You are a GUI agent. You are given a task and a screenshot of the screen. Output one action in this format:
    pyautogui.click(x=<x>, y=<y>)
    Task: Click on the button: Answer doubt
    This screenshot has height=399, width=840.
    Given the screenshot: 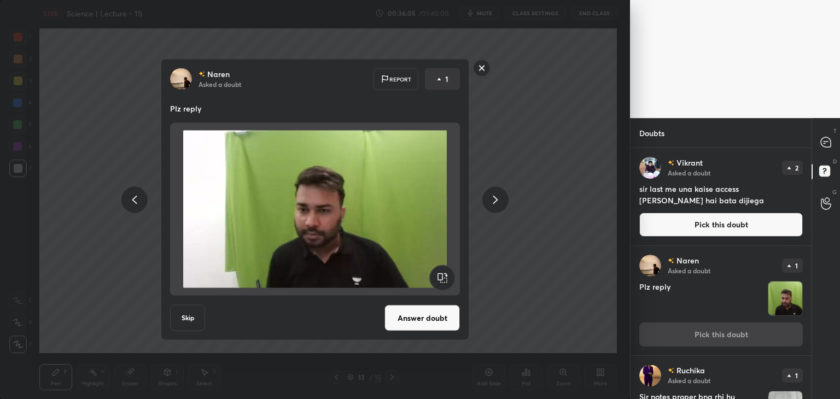 What is the action you would take?
    pyautogui.click(x=422, y=318)
    